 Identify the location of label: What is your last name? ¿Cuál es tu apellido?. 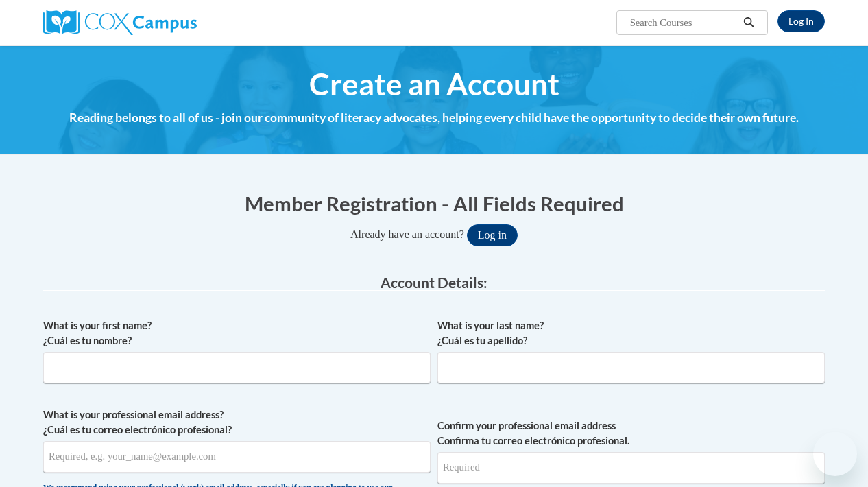
(631, 334).